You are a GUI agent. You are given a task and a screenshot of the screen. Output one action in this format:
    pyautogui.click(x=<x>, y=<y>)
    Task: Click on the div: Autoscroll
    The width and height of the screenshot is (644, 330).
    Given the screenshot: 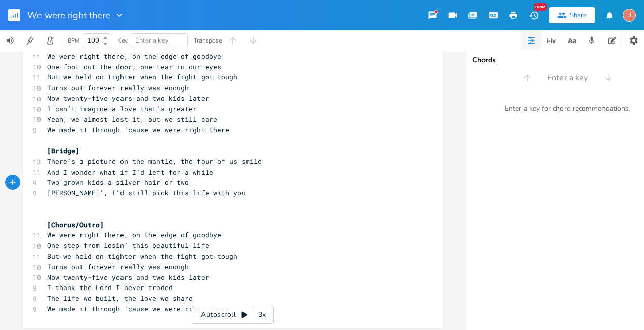 What is the action you would take?
    pyautogui.click(x=233, y=315)
    